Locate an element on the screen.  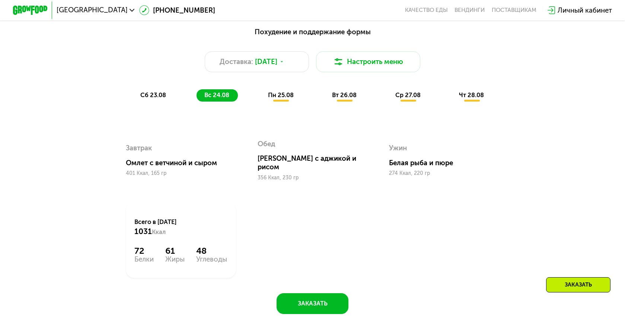
div: 274 Ккал, 220 гр is located at coordinates (444, 249).